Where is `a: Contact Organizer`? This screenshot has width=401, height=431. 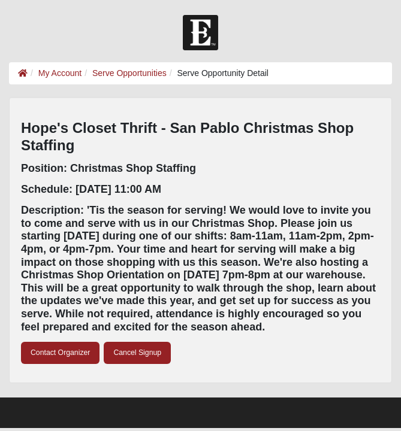 a: Contact Organizer is located at coordinates (60, 353).